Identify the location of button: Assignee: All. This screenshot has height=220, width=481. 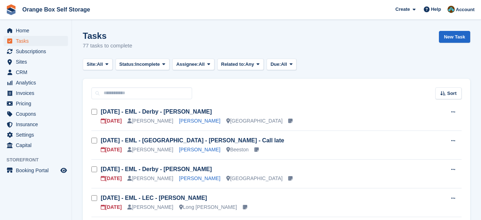
(193, 64).